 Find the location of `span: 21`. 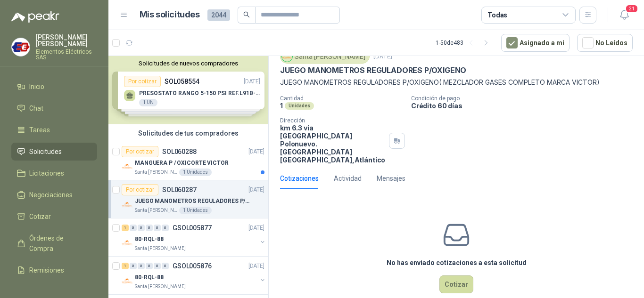

span: 21 is located at coordinates (632, 9).